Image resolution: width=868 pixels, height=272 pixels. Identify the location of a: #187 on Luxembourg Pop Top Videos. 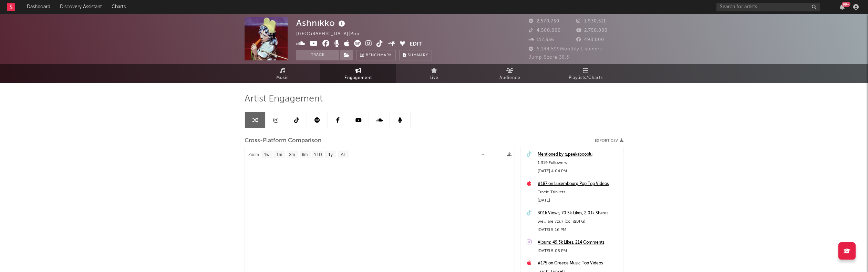
(578, 184).